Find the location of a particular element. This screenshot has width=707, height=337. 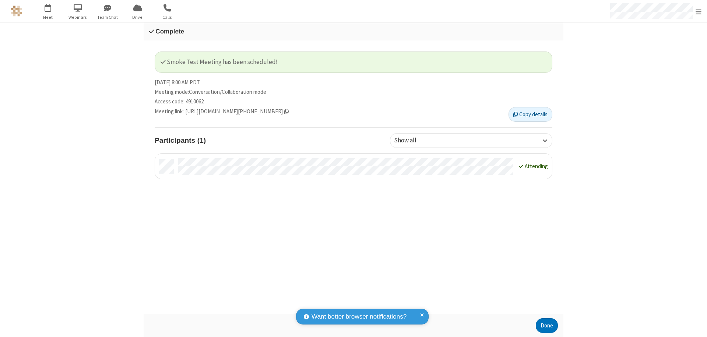

span: Attending is located at coordinates (536, 166).